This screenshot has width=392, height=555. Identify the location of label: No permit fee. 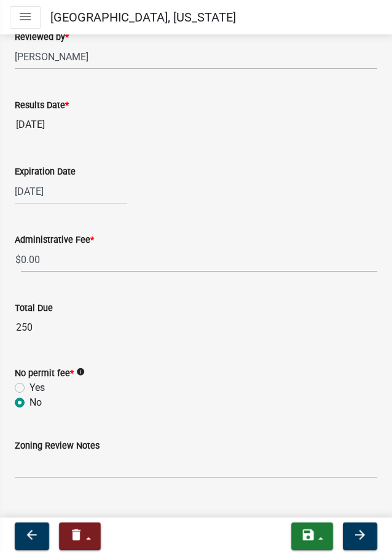
(44, 374).